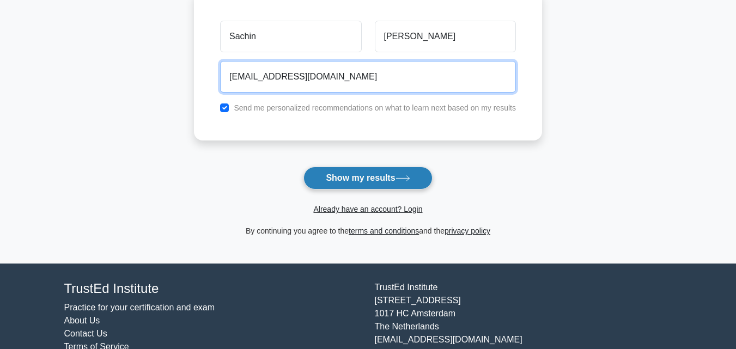 The width and height of the screenshot is (736, 349). I want to click on input: First name, so click(290, 37).